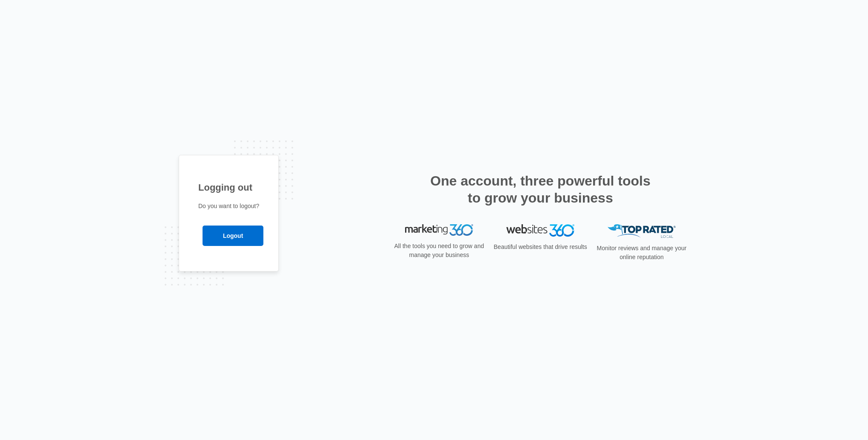 The image size is (868, 440). Describe the element at coordinates (233, 236) in the screenshot. I see `input: Logout` at that location.